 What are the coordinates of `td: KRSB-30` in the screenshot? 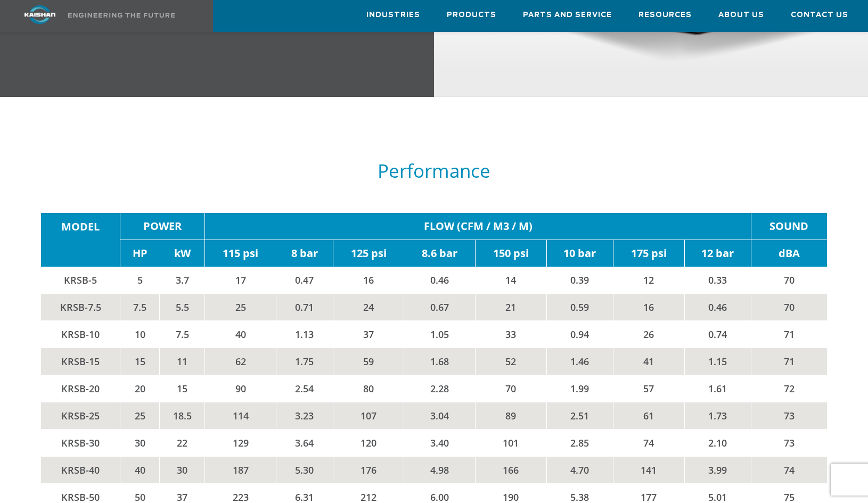 It's located at (81, 443).